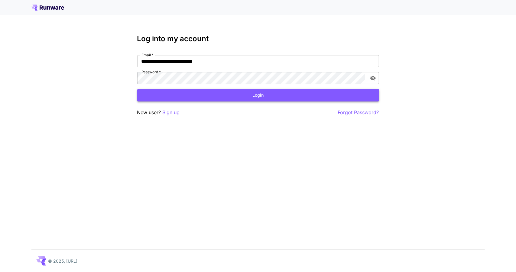 This screenshot has width=516, height=272. I want to click on button: Sign up, so click(171, 112).